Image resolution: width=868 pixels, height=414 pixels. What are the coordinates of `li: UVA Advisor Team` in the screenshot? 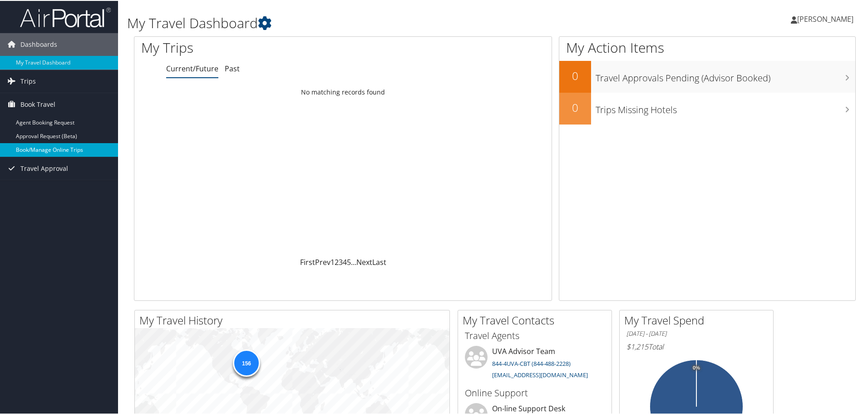 It's located at (535, 364).